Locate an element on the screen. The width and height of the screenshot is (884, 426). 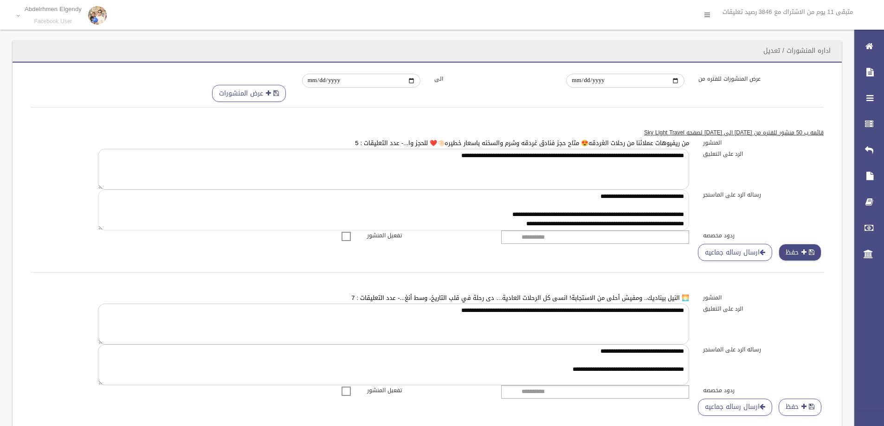
lable: من ريفيوهات عملائنا من رحلات الغردقه😍 متاح حجز فنادق غردقه وشرم والسخنه باسعار خطيره🤏🏻❤️ للحجز وا... is located at coordinates (522, 143).